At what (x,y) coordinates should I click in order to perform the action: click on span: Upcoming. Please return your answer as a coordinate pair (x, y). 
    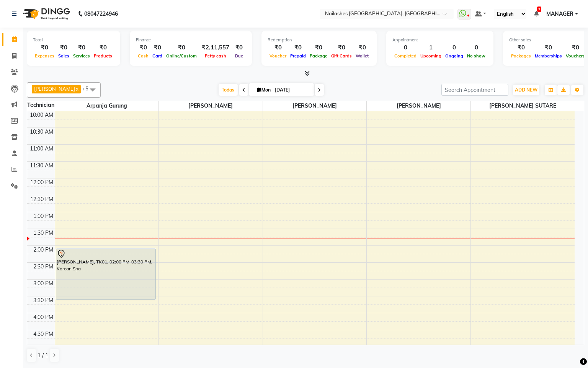
    Looking at the image, I should click on (431, 56).